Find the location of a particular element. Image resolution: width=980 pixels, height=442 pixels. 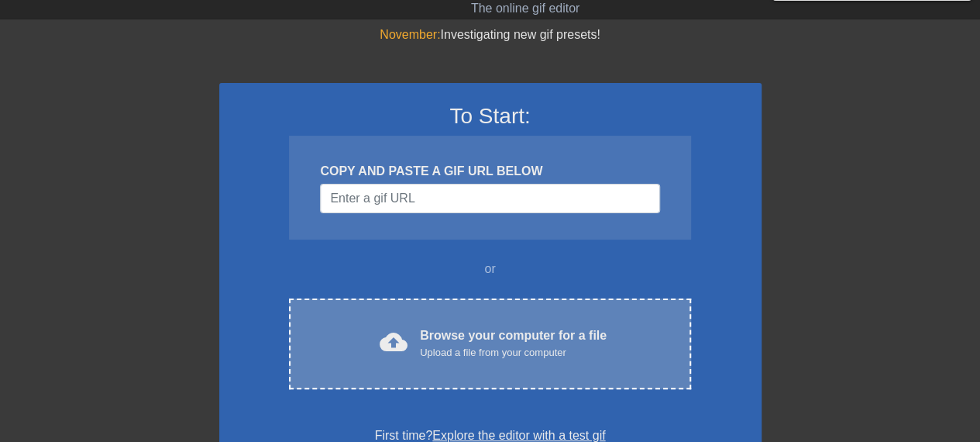

div: Investigating new gif presets! is located at coordinates (490, 35).